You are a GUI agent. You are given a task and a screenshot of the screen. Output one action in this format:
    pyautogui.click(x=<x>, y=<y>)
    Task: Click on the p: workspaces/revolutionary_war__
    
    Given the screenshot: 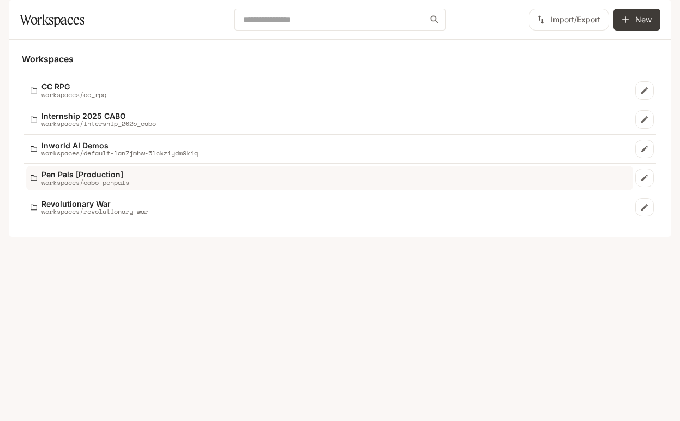 What is the action you would take?
    pyautogui.click(x=99, y=211)
    